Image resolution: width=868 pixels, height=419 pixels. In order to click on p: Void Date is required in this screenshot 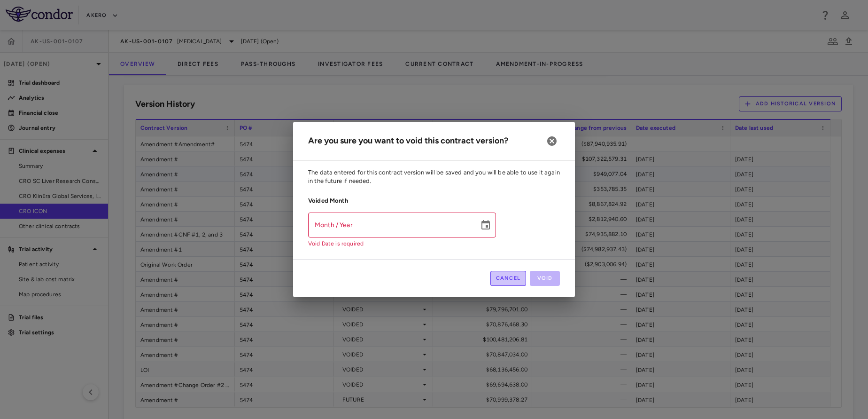, I will do `click(402, 244)`.